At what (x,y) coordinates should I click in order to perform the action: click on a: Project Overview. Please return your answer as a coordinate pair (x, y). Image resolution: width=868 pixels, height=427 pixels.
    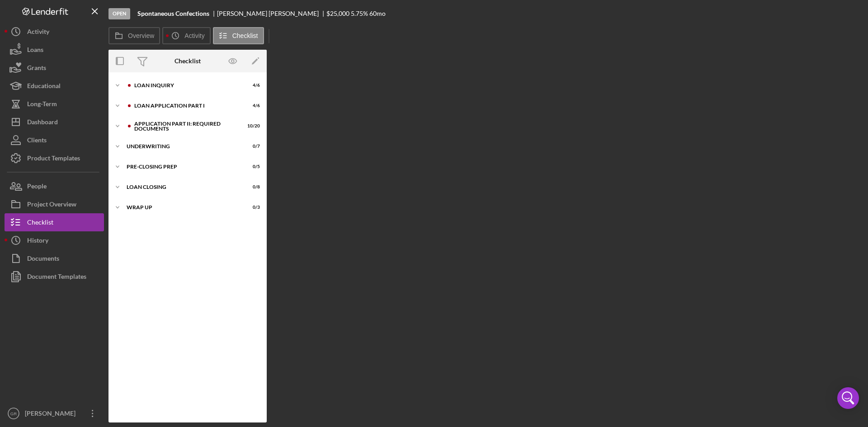
    Looking at the image, I should click on (54, 204).